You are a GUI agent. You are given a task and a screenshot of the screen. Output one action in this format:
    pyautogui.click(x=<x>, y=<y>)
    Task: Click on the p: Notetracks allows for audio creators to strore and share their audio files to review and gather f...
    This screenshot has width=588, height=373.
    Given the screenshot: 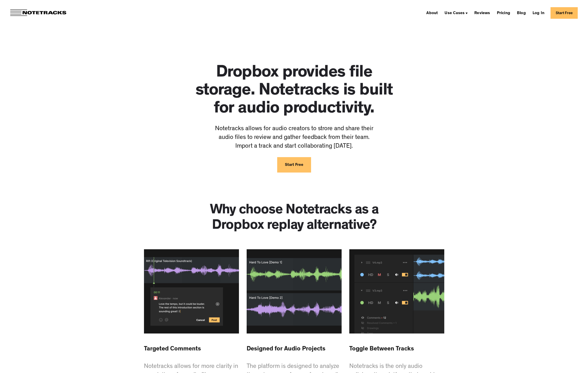 What is the action you would take?
    pyautogui.click(x=294, y=138)
    